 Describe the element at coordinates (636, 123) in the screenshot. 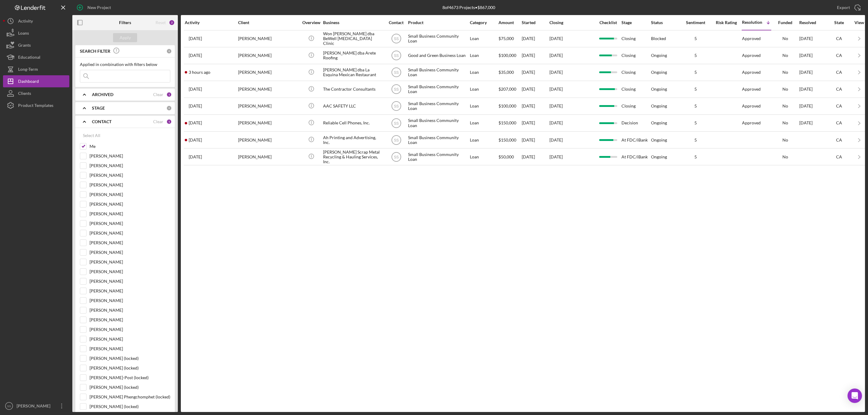

I see `div: Decision` at that location.